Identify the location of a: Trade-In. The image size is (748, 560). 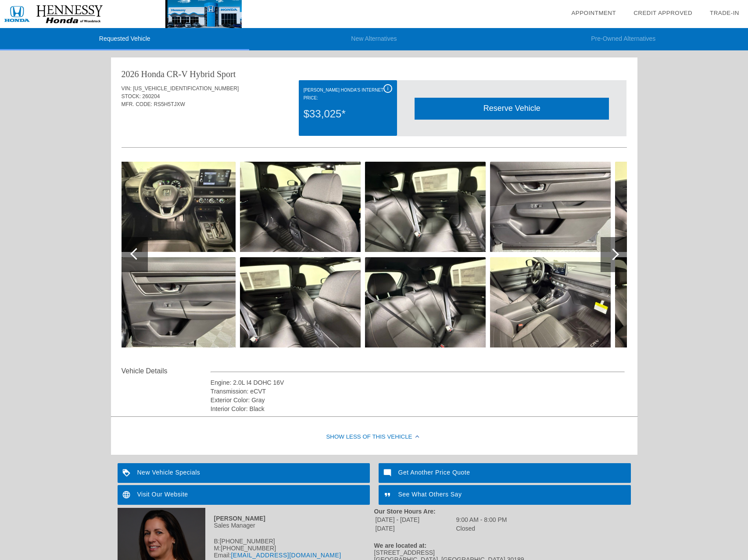
(724, 13).